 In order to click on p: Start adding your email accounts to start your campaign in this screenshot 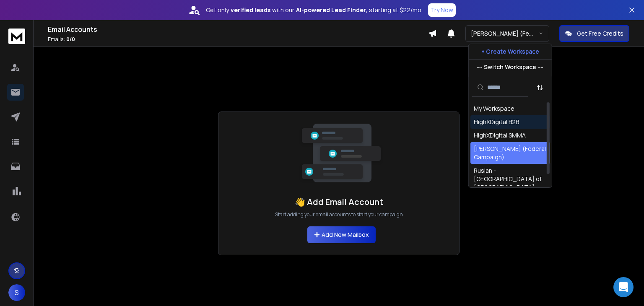, I will do `click(339, 215)`.